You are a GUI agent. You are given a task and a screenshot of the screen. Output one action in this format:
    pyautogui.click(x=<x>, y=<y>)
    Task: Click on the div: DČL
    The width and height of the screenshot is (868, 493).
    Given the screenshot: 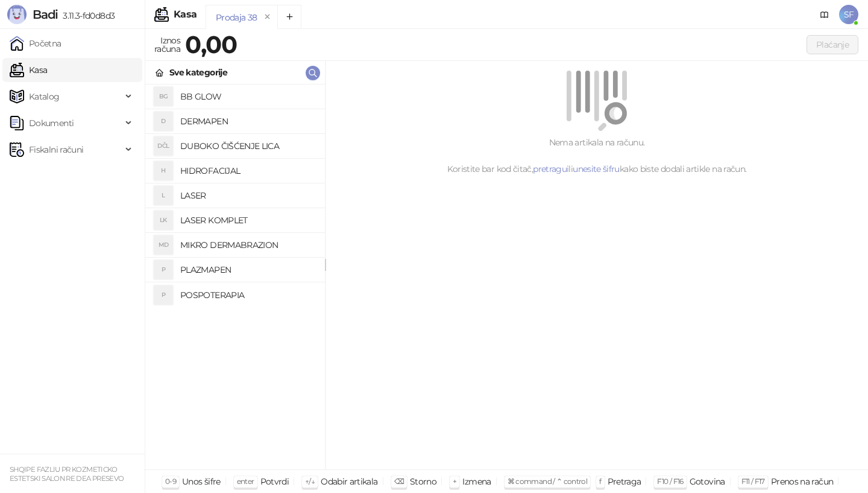 What is the action you would take?
    pyautogui.click(x=163, y=146)
    